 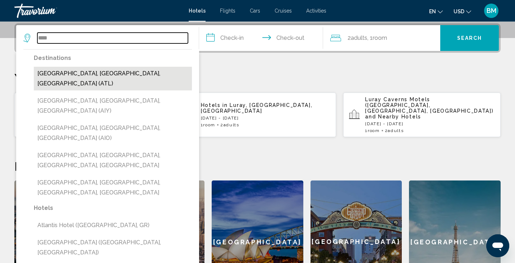 I want to click on h2: Featured Destinations, so click(x=257, y=166).